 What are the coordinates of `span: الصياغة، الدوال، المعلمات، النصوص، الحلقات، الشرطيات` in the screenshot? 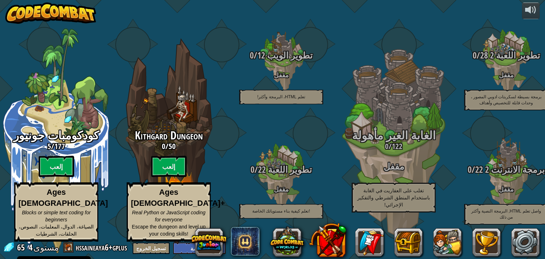 It's located at (56, 230).